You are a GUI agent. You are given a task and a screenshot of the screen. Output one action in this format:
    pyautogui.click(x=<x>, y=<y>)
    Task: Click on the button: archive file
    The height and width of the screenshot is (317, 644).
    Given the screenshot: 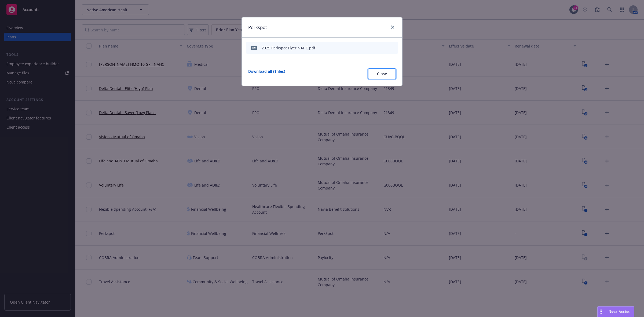 What is the action you would take?
    pyautogui.click(x=394, y=48)
    